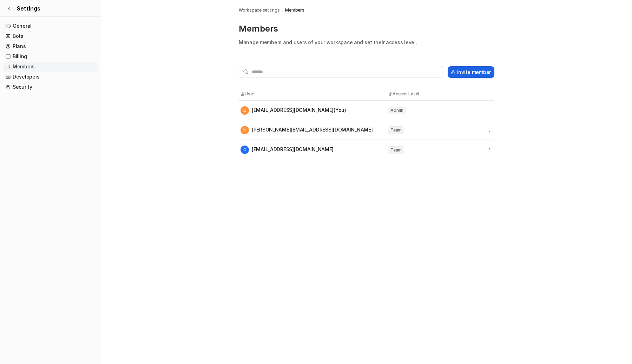 Image resolution: width=632 pixels, height=364 pixels. Describe the element at coordinates (314, 94) in the screenshot. I see `th: User` at that location.